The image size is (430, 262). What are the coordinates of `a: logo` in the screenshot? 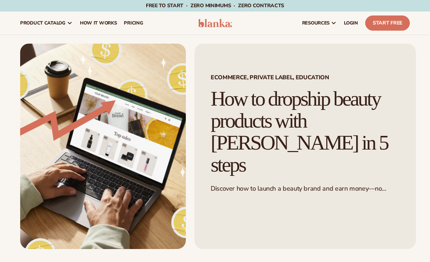 It's located at (215, 23).